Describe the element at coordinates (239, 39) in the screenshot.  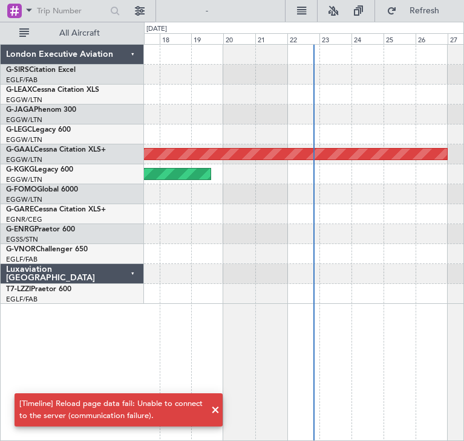
I see `div: 20` at that location.